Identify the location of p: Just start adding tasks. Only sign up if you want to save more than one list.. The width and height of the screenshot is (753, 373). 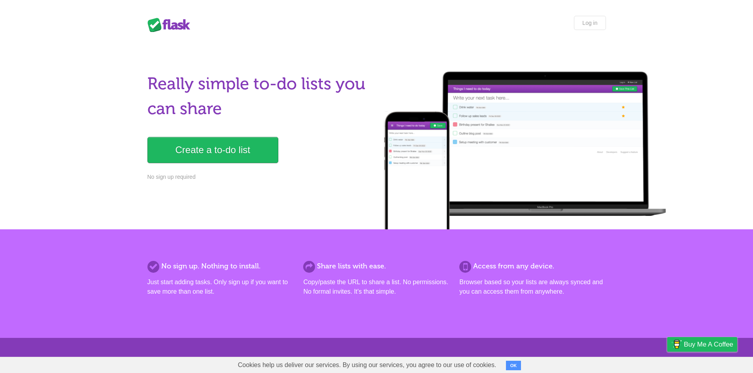
(220, 287).